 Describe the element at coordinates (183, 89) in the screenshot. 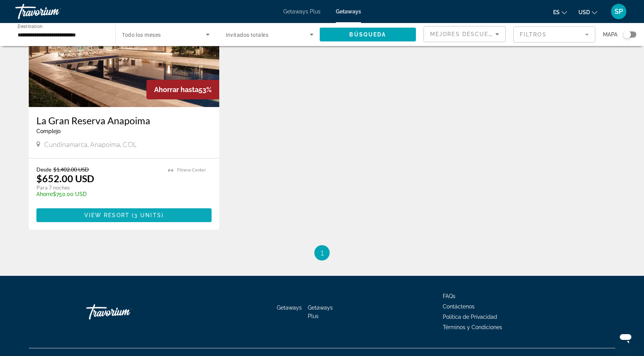

I see `div: 53%` at that location.